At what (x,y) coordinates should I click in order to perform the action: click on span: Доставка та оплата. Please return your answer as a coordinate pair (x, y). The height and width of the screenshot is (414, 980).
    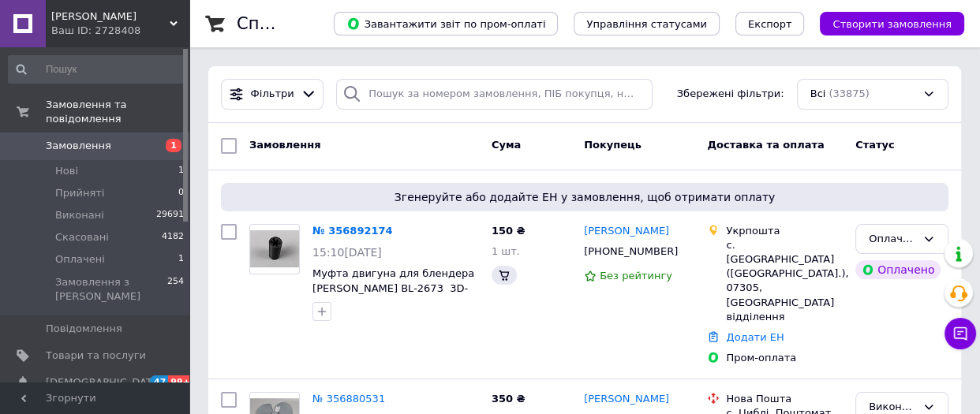
    Looking at the image, I should click on (765, 145).